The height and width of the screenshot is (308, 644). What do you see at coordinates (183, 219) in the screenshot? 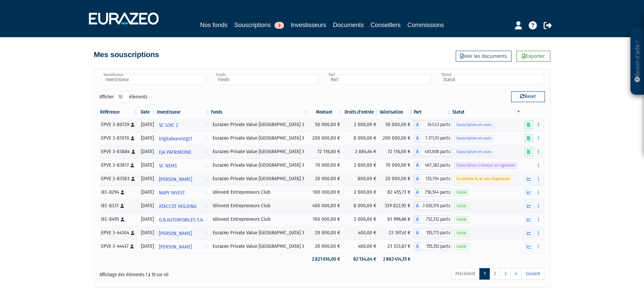
I see `a: G.B.AUTOMOBILES S.A.` at bounding box center [183, 219].